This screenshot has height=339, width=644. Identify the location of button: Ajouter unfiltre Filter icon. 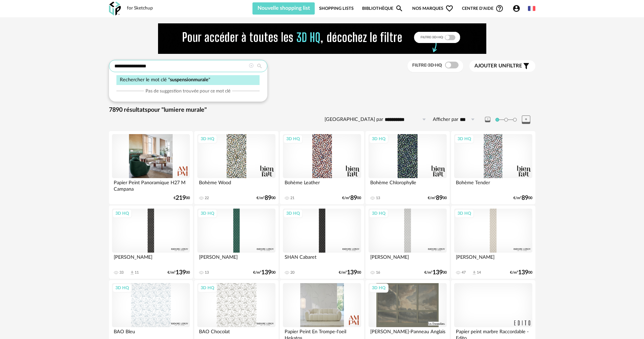
(502, 66).